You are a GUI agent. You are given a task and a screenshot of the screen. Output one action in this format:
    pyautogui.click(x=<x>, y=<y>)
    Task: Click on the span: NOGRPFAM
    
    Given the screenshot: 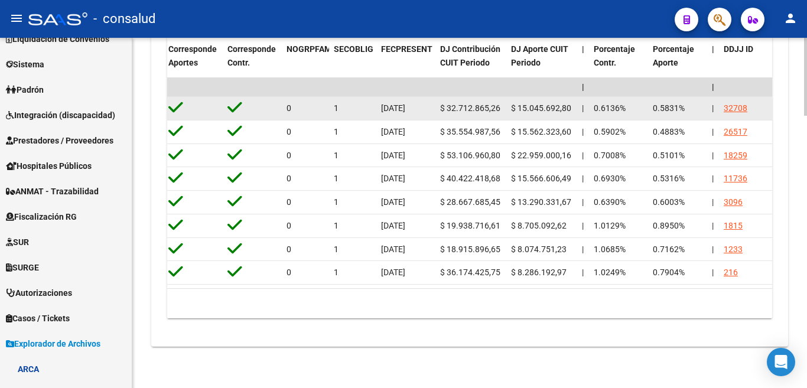 What is the action you would take?
    pyautogui.click(x=309, y=49)
    